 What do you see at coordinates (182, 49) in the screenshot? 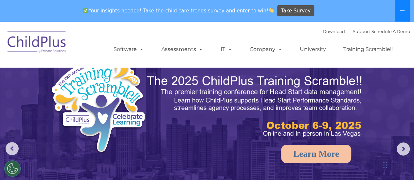
I see `a: Assessments` at bounding box center [182, 49].